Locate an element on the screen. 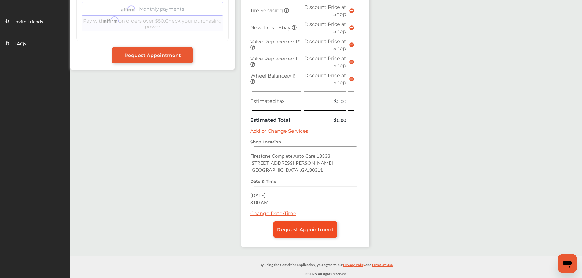 The image size is (582, 278). strong: Date & Time is located at coordinates (263, 181).